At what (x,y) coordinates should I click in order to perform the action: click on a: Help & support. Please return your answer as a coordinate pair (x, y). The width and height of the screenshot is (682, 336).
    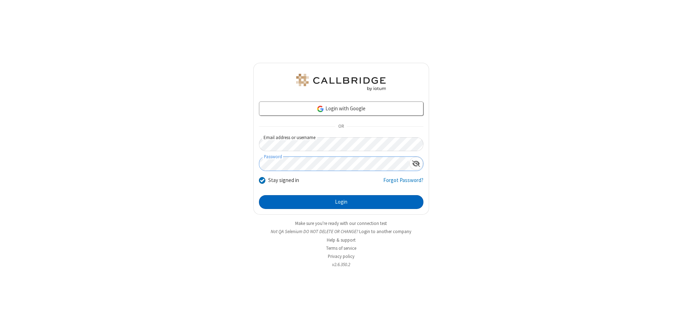
    Looking at the image, I should click on (341, 240).